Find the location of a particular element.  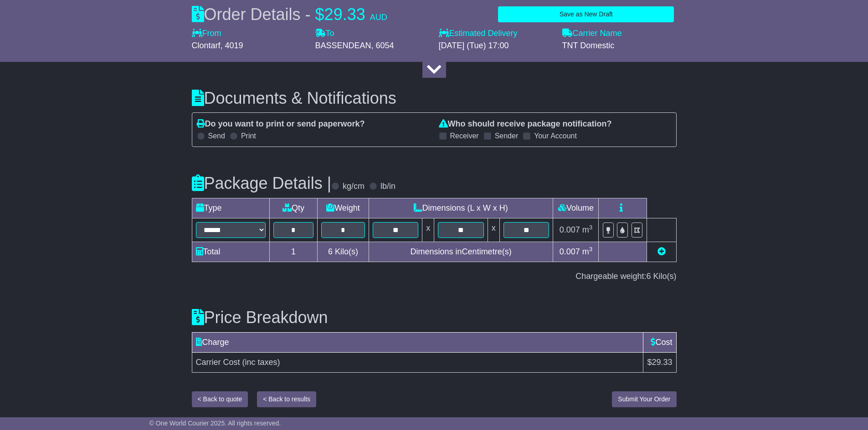

td: Dimensions in Centimetre(s) is located at coordinates (461, 251).